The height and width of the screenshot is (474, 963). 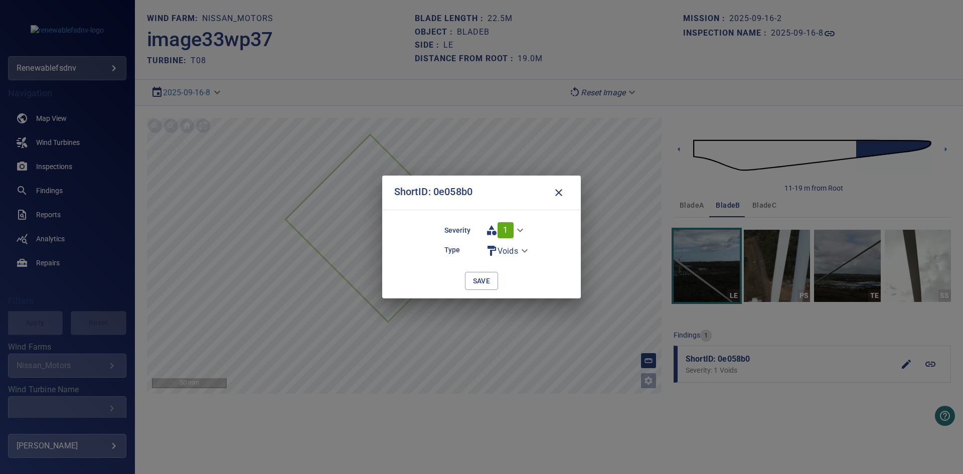 What do you see at coordinates (482, 281) in the screenshot?
I see `span: save` at bounding box center [482, 281].